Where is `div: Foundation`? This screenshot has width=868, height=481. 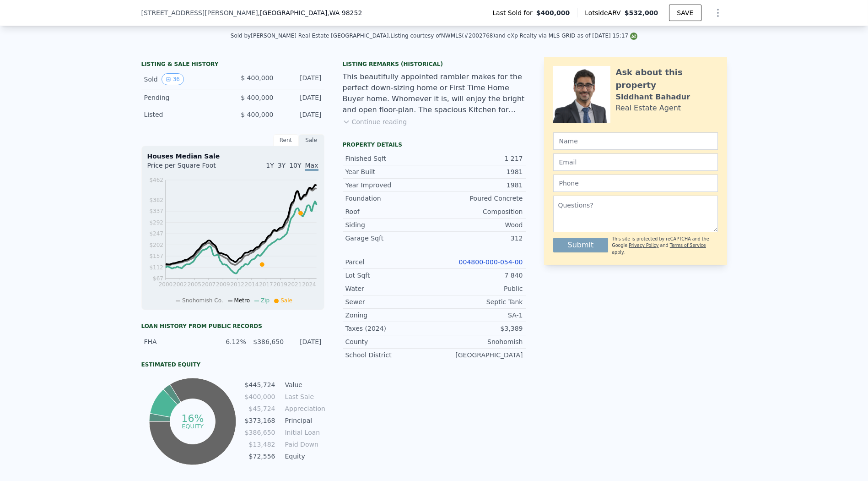
div: Foundation is located at coordinates (390, 199).